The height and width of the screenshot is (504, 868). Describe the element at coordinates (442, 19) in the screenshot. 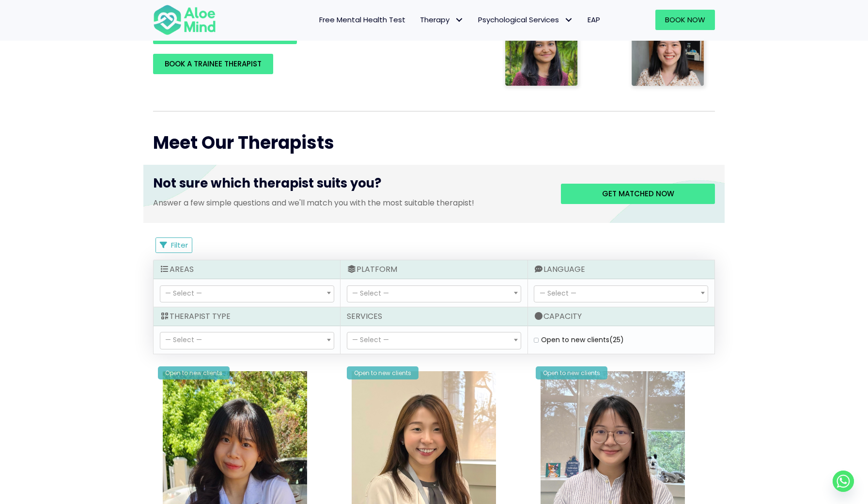

I see `span: Therapy` at that location.